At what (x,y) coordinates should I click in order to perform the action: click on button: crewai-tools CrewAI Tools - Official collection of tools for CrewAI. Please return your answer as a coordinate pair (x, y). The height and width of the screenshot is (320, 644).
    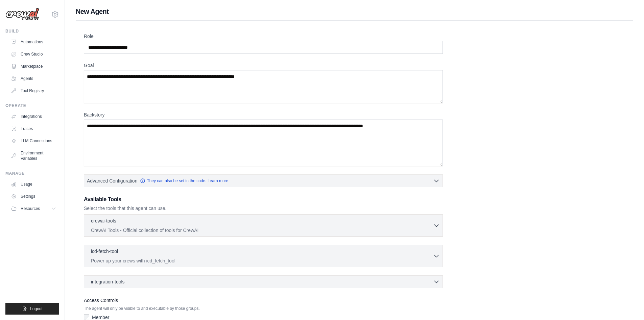
    Looking at the image, I should click on (264, 226).